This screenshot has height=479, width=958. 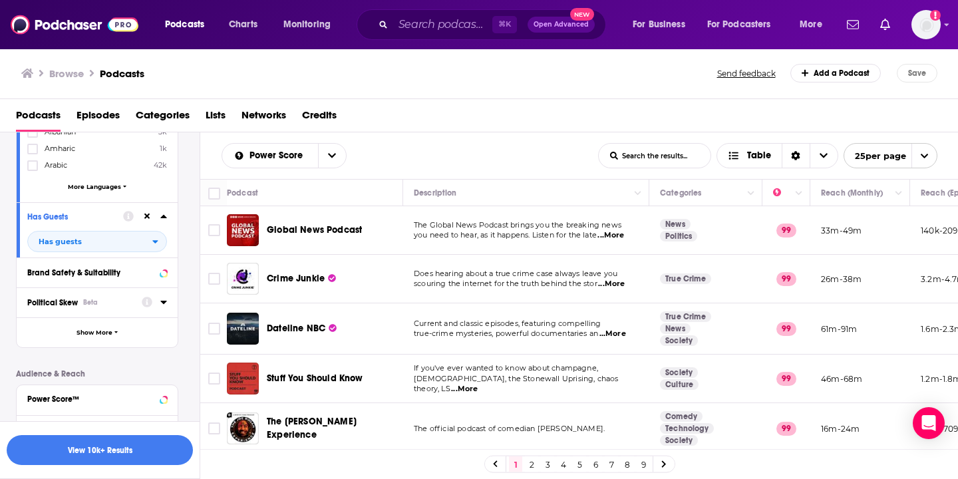 I want to click on h2: Choose View, so click(x=777, y=156).